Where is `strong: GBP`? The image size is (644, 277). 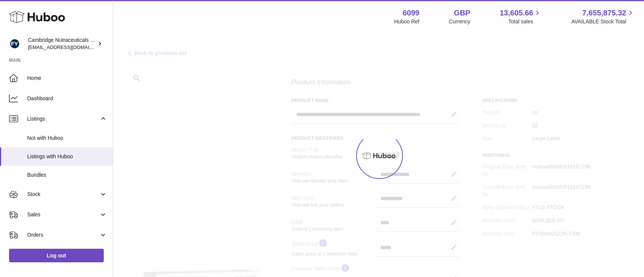 strong: GBP is located at coordinates (462, 13).